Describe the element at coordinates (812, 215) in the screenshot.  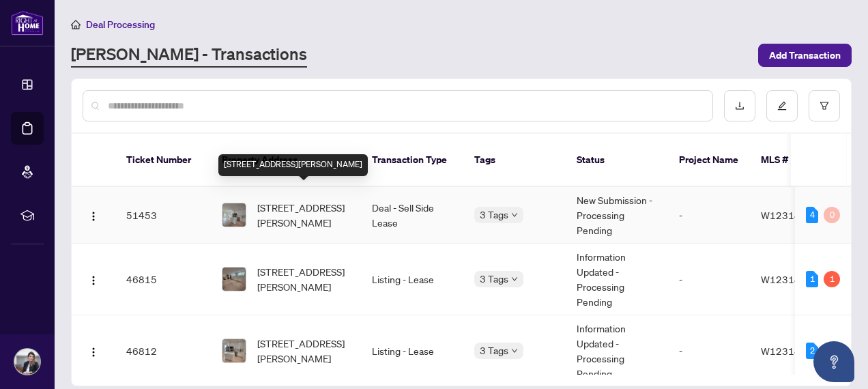
I see `div: 4` at that location.